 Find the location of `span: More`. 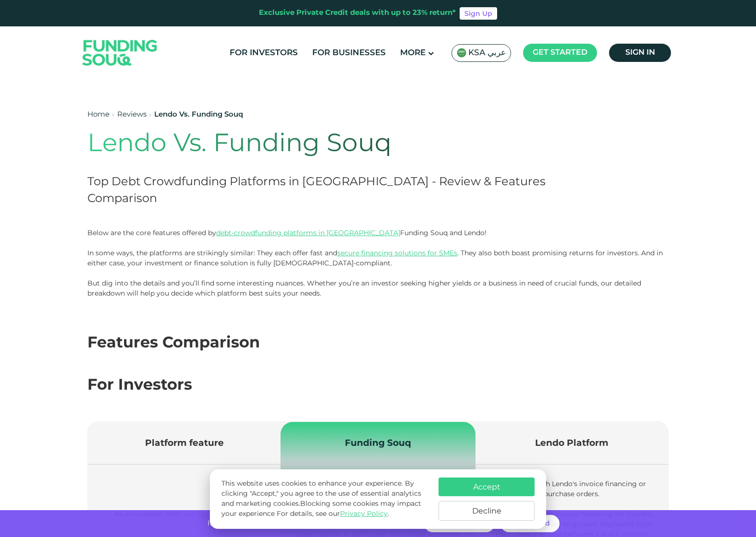

span: More is located at coordinates (412, 53).